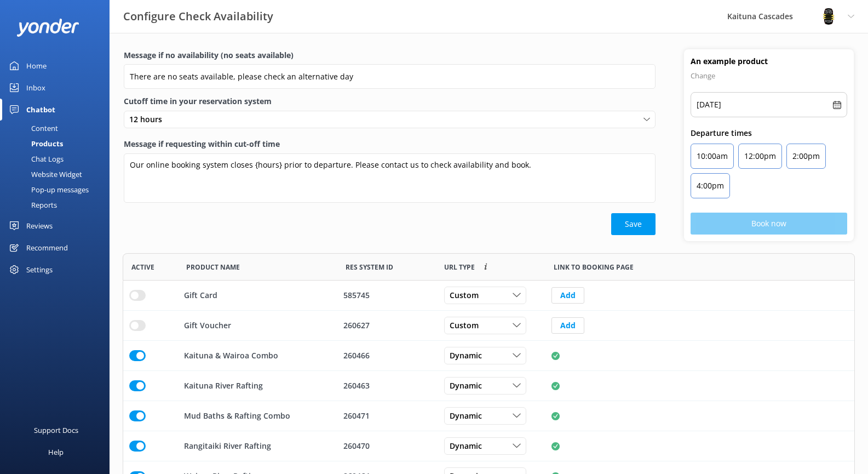 Image resolution: width=868 pixels, height=474 pixels. Describe the element at coordinates (48, 190) in the screenshot. I see `div: Pop-up messages` at that location.